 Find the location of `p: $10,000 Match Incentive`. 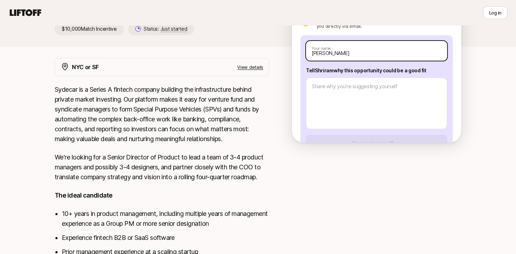

p: $10,000 Match Incentive is located at coordinates (89, 29).